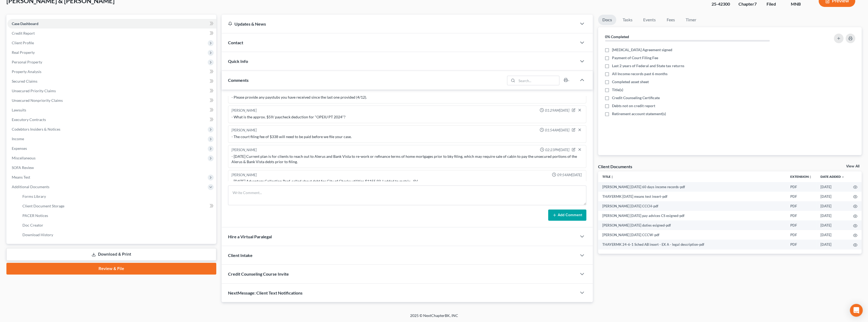 The height and width of the screenshot is (322, 868). Describe the element at coordinates (34, 91) in the screenshot. I see `span: Unsecured Priority Claims` at that location.